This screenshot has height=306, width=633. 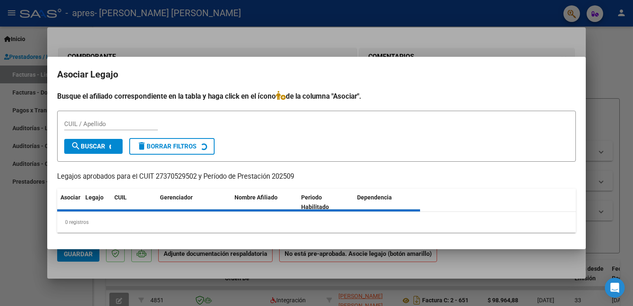 I want to click on mat-icon: search, so click(x=76, y=146).